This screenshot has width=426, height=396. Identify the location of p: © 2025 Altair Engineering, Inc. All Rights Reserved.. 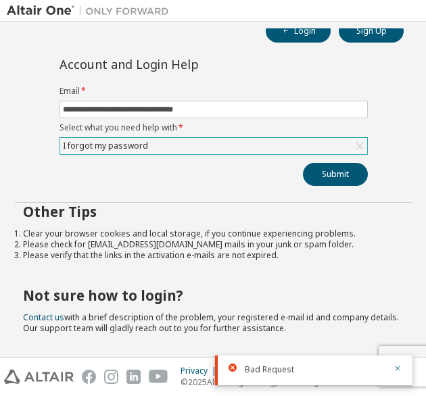
(285, 382).